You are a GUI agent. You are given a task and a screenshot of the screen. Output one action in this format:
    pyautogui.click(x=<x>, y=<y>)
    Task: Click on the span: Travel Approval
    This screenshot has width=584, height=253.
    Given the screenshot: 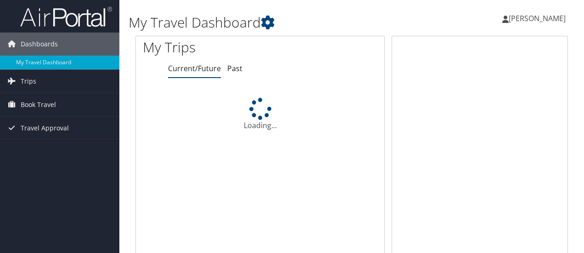 What is the action you would take?
    pyautogui.click(x=45, y=128)
    